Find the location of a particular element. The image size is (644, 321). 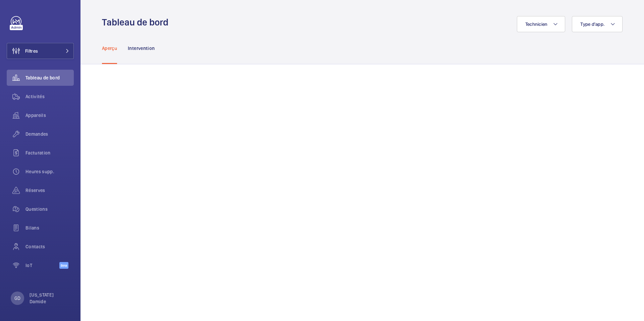

span: Technicien is located at coordinates (536, 24).